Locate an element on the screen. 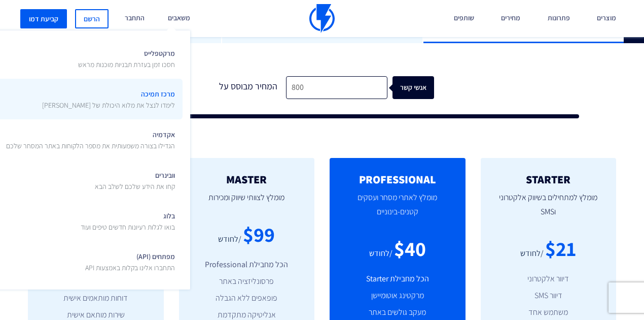 The image size is (644, 320). li: הכל מחבילת Starter is located at coordinates (398, 279).